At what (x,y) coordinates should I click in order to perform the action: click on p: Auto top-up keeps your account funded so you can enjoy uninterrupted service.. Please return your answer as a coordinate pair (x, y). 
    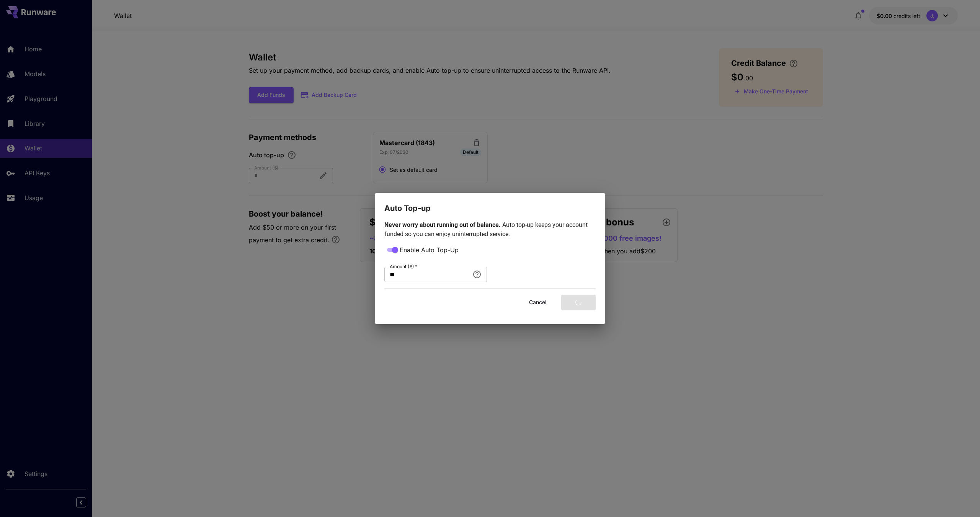
    Looking at the image, I should click on (490, 230).